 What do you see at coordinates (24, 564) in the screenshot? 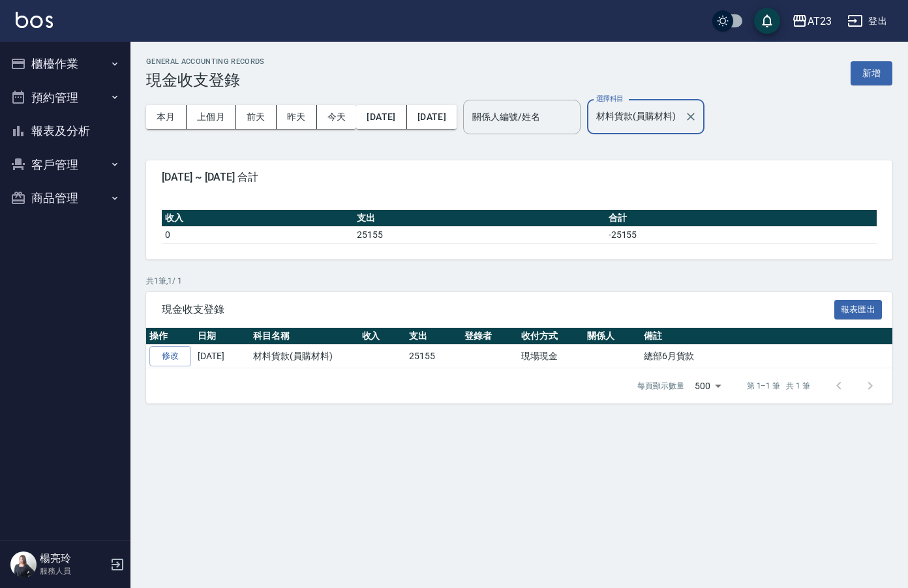
I see `img: Person` at bounding box center [24, 564].